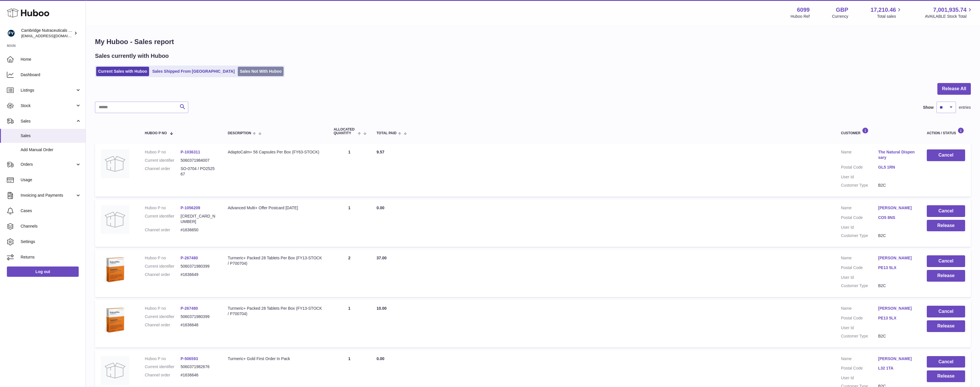  I want to click on dd: #1636649, so click(199, 275).